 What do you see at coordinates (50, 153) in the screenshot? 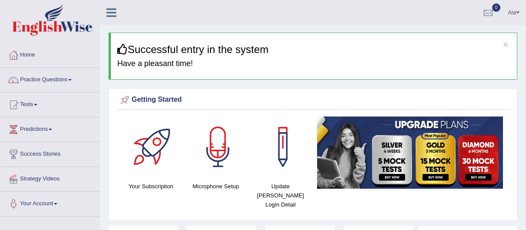
I see `a: Success Stories` at bounding box center [50, 153].